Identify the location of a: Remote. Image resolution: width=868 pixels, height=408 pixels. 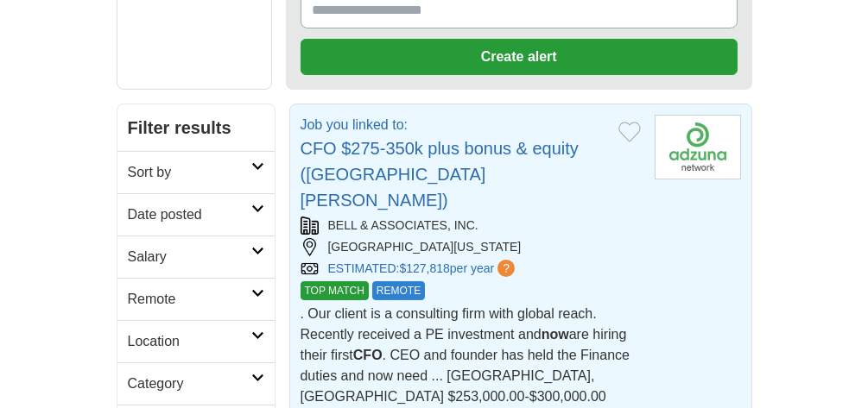
(196, 298).